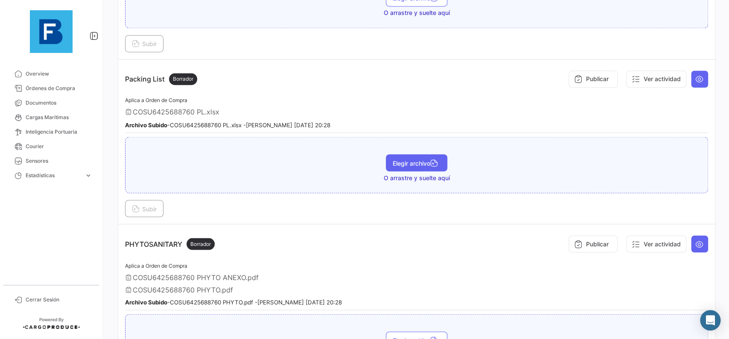 The height and width of the screenshot is (339, 729). I want to click on p: PHYTOSANITARY, so click(170, 244).